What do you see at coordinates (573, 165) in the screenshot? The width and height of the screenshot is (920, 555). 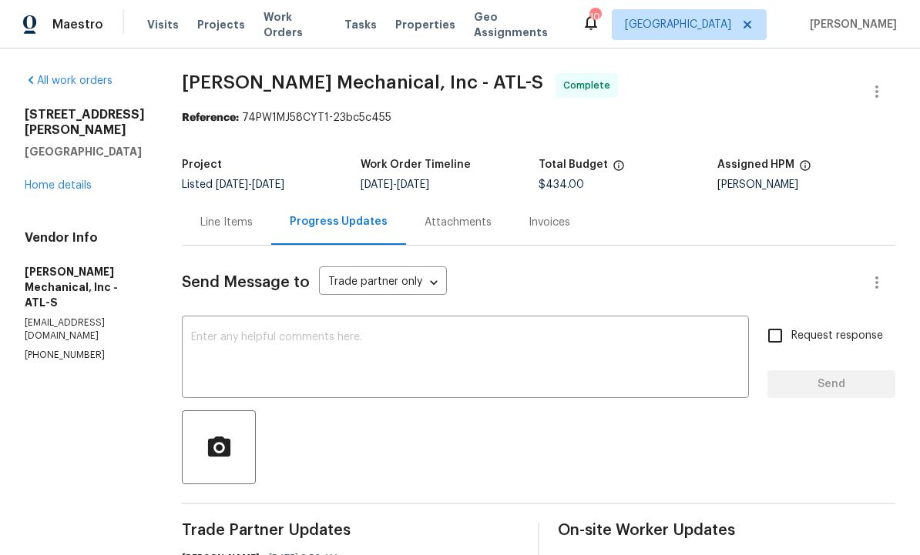 I see `h5: Total Budget` at bounding box center [573, 165].